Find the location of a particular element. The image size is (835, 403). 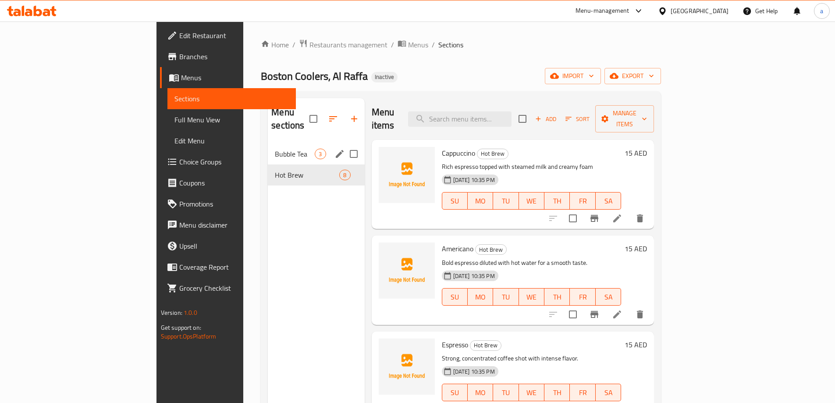

img: Espresso is located at coordinates (407, 367).